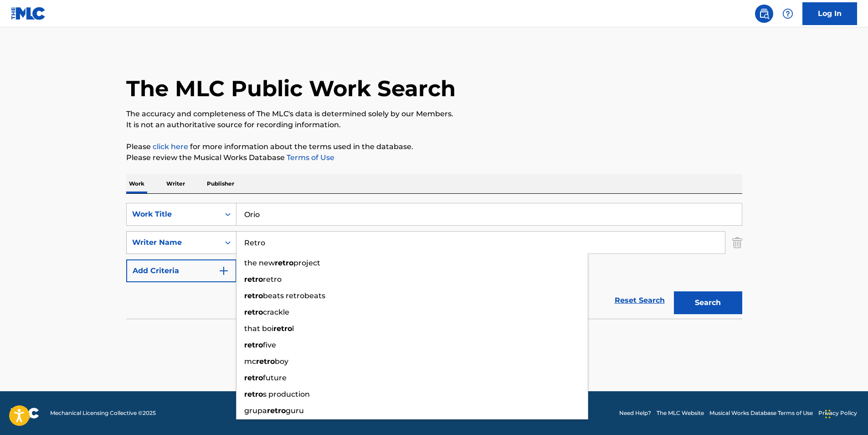 Image resolution: width=868 pixels, height=435 pixels. What do you see at coordinates (276, 312) in the screenshot?
I see `span: crackle` at bounding box center [276, 312].